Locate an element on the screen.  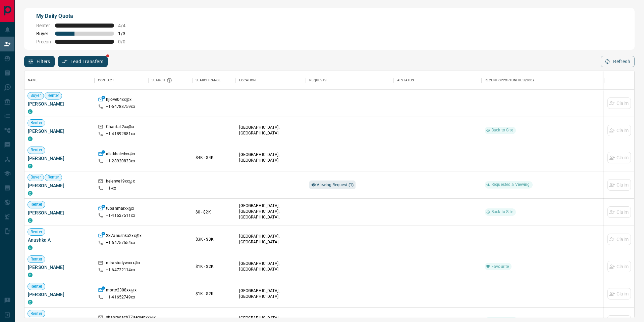
p: My Daily Quota is located at coordinates (84, 16).